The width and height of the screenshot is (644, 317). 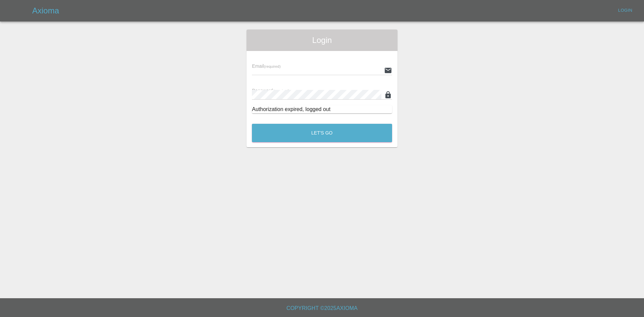 What do you see at coordinates (271, 91) in the screenshot?
I see `span: Password` at bounding box center [271, 91].